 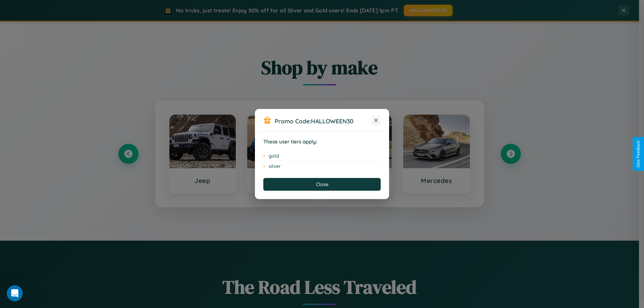 What do you see at coordinates (638, 154) in the screenshot?
I see `div: Give Feedback` at bounding box center [638, 154].